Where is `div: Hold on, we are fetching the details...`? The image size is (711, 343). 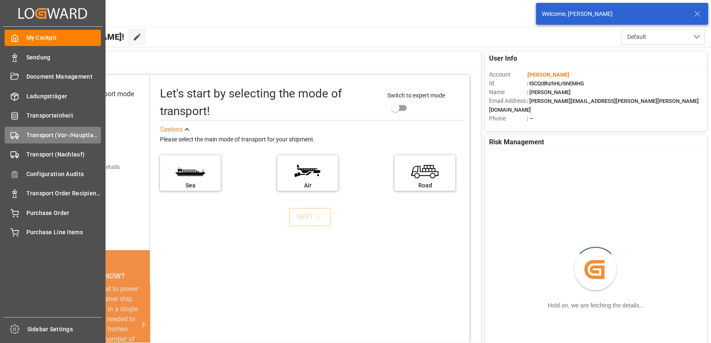
div: Hold on, we are fetching the details... is located at coordinates (596, 306).